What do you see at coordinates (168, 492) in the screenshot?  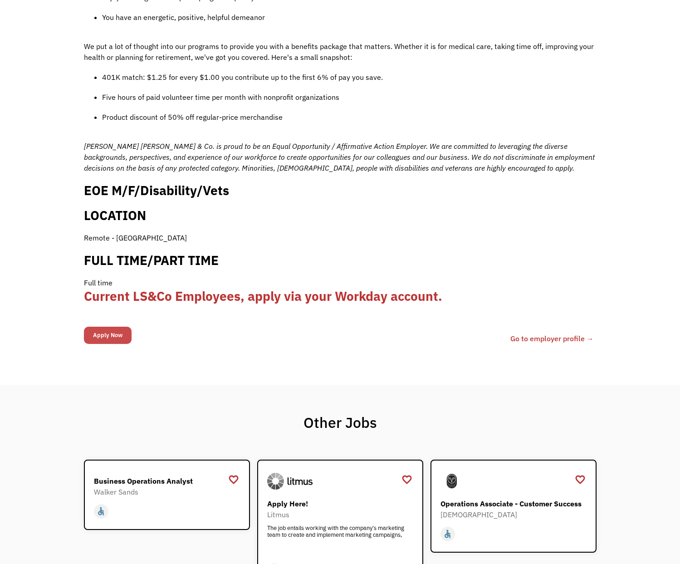 I see `div: Walker Sands` at bounding box center [168, 492].